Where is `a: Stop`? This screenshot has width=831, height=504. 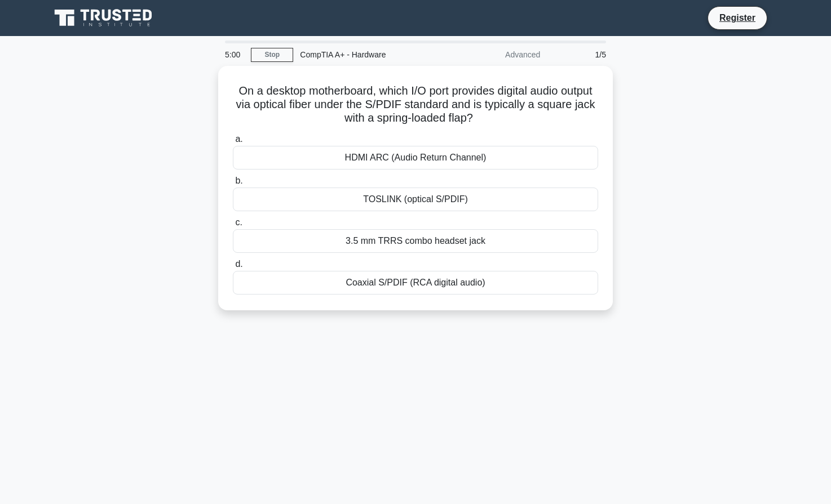
a: Stop is located at coordinates (271, 55).